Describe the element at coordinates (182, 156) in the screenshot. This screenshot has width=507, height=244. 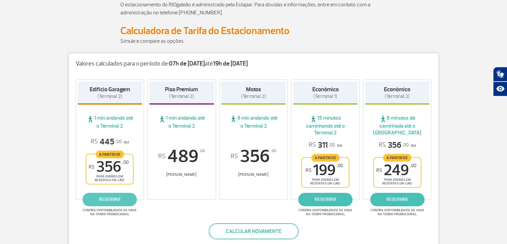
I see `span: 489` at that location.